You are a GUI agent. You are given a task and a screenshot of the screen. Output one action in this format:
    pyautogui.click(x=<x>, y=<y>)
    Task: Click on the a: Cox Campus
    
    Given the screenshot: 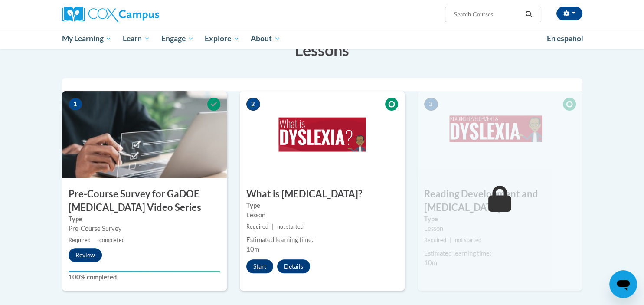 What is the action you would take?
    pyautogui.click(x=144, y=14)
    